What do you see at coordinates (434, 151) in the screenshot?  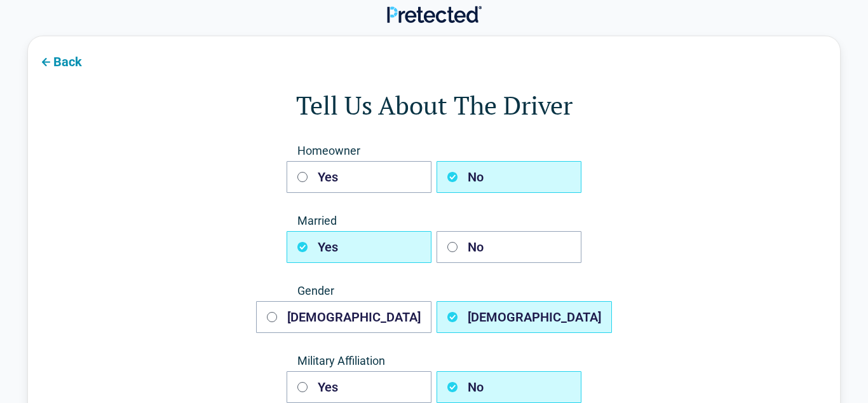 I see `span: Homeowner` at bounding box center [434, 151].